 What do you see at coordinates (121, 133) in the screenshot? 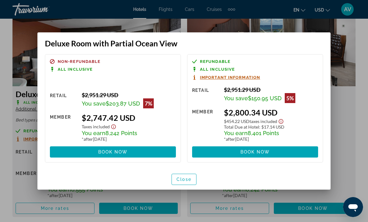
I see `span: 8,242 Points` at bounding box center [121, 133].